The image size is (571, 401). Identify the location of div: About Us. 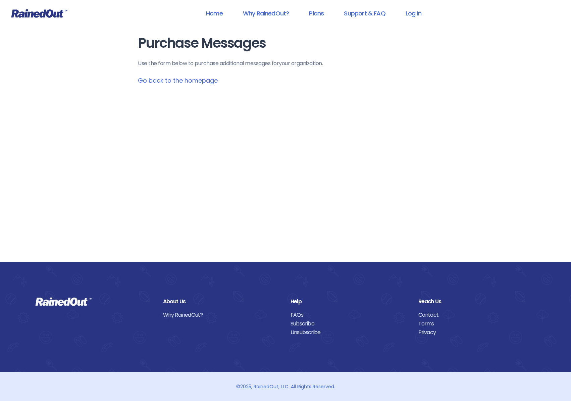
(222, 301).